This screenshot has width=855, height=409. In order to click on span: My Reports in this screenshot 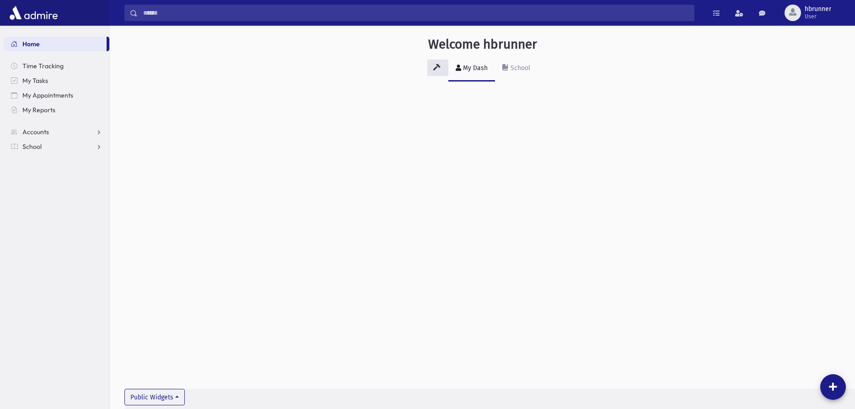, I will do `click(39, 110)`.